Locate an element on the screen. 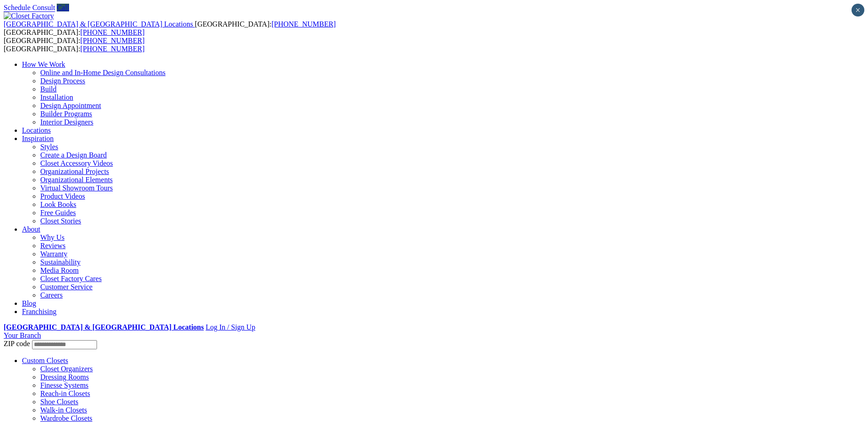  a: Finesse Systems is located at coordinates (64, 385).